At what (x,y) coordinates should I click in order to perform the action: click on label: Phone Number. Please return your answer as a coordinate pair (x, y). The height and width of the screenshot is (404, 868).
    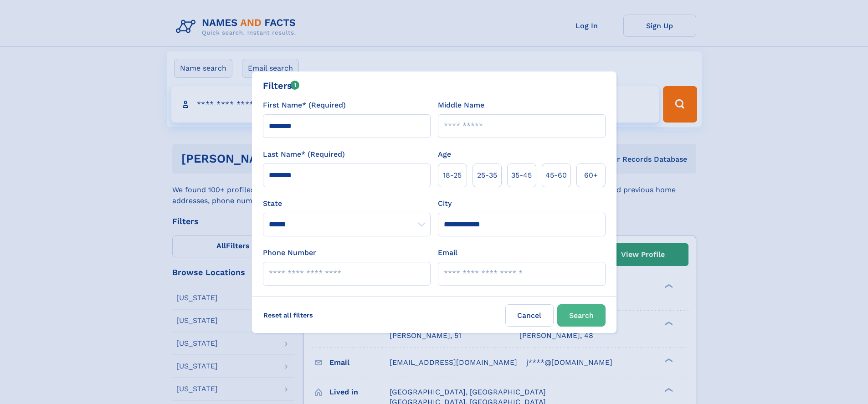
    Looking at the image, I should click on (289, 253).